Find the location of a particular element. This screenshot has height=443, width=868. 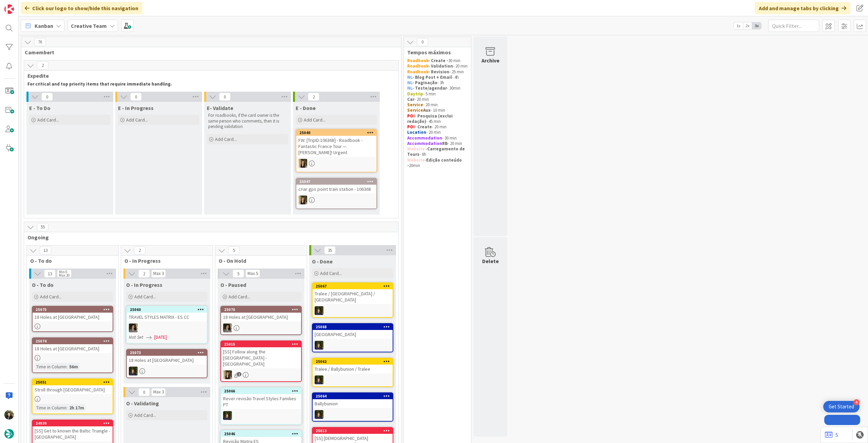

i: Not Set is located at coordinates (136, 337).